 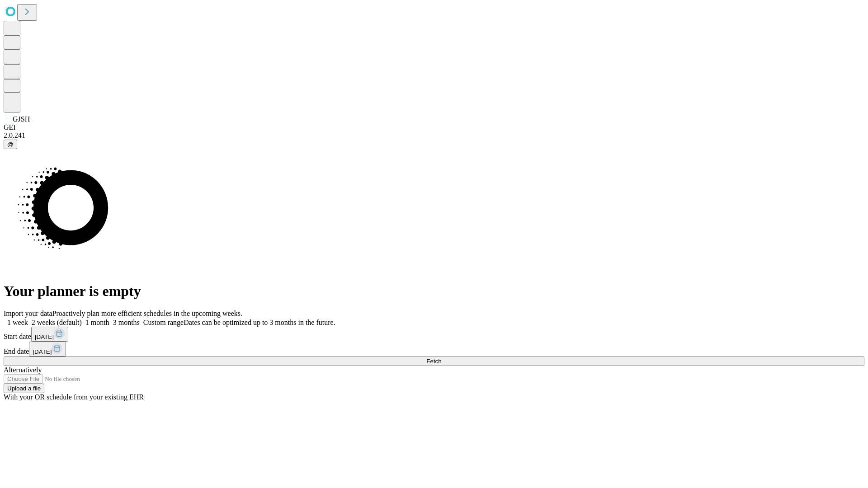 What do you see at coordinates (21, 118) in the screenshot?
I see `span: GJSH` at bounding box center [21, 118].